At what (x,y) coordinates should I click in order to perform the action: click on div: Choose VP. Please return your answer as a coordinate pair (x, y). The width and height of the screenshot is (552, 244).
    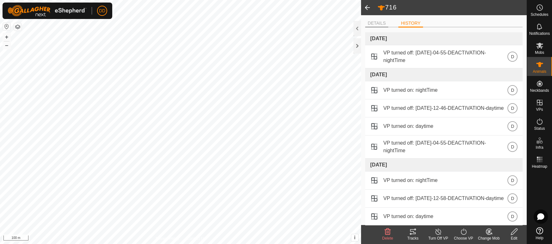
    Looking at the image, I should click on (464, 238).